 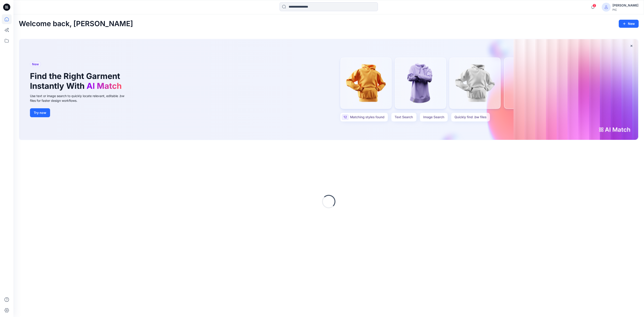 What do you see at coordinates (40, 113) in the screenshot?
I see `button: Try now` at bounding box center [40, 113].